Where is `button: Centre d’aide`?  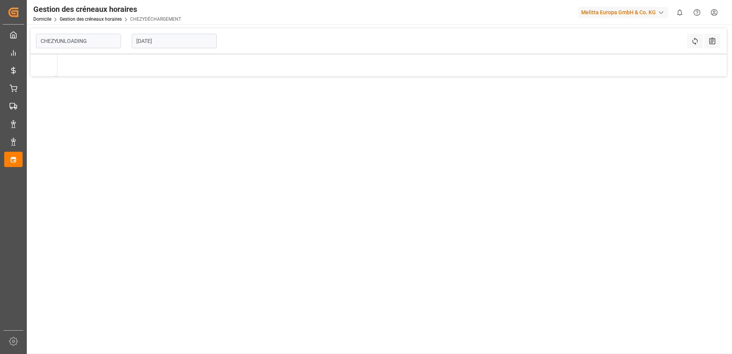 button: Centre d’aide is located at coordinates (697, 12).